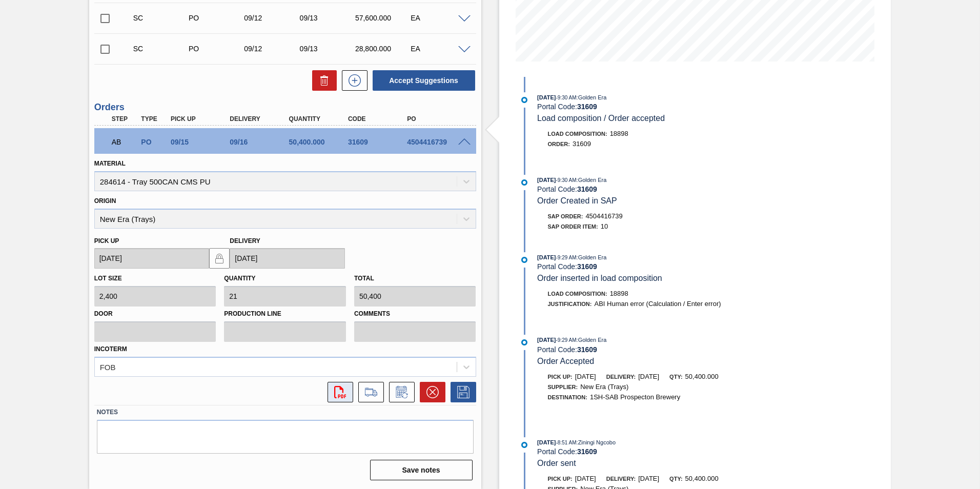  What do you see at coordinates (604, 387) in the screenshot?
I see `span: New Era (Trays)` at bounding box center [604, 387].